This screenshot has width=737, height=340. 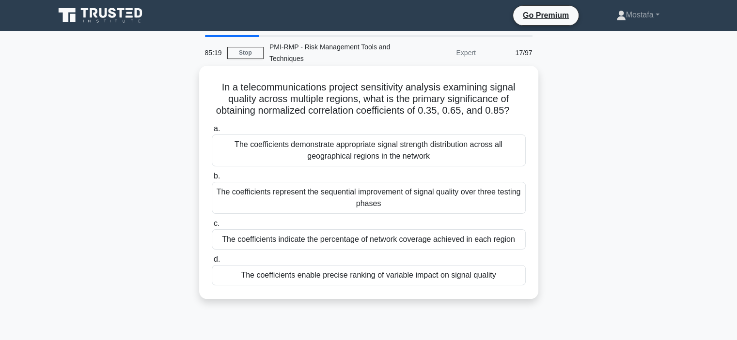 What do you see at coordinates (216, 128) in the screenshot?
I see `span: a.` at bounding box center [216, 128].